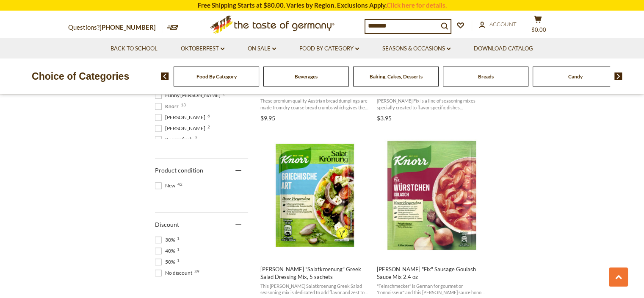 The image size is (644, 298). What do you see at coordinates (306, 76) in the screenshot?
I see `a: Beverages` at bounding box center [306, 76].